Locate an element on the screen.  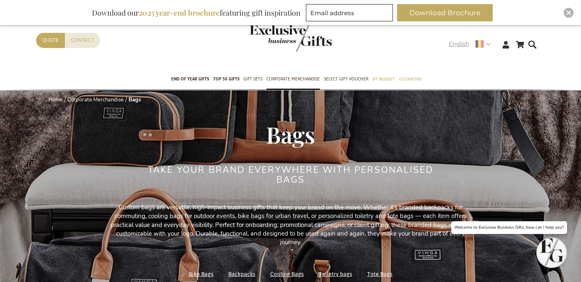
a: Quote is located at coordinates (50, 40).